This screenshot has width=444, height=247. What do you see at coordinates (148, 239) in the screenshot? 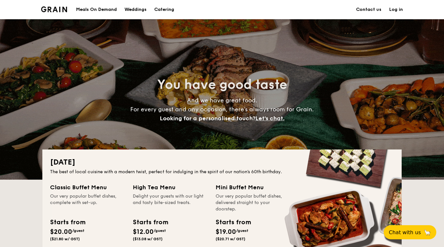
I see `span: ($13.08 w/ GST)` at bounding box center [148, 239].